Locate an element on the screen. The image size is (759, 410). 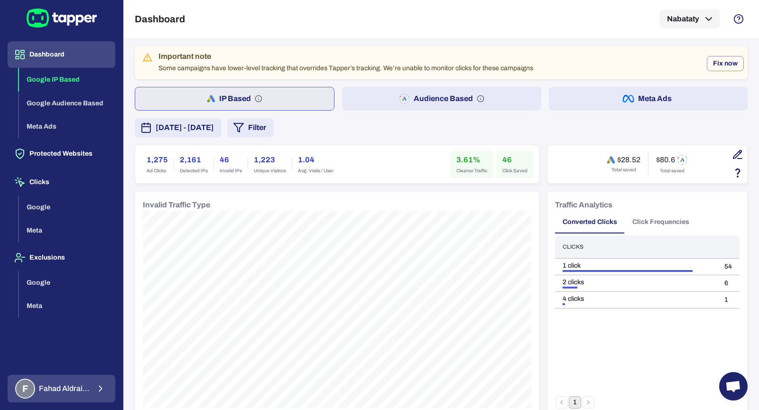
button: Converted Clicks is located at coordinates (590, 222).